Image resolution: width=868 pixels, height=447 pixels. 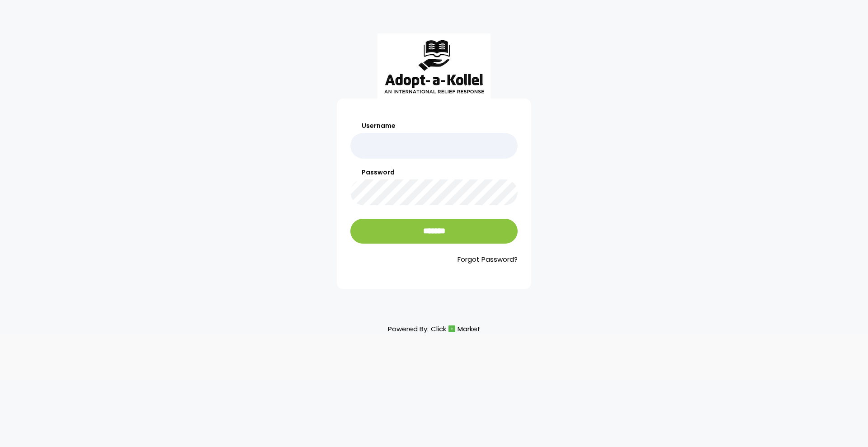 What do you see at coordinates (434, 259) in the screenshot?
I see `a: Forgot Password?` at bounding box center [434, 259].